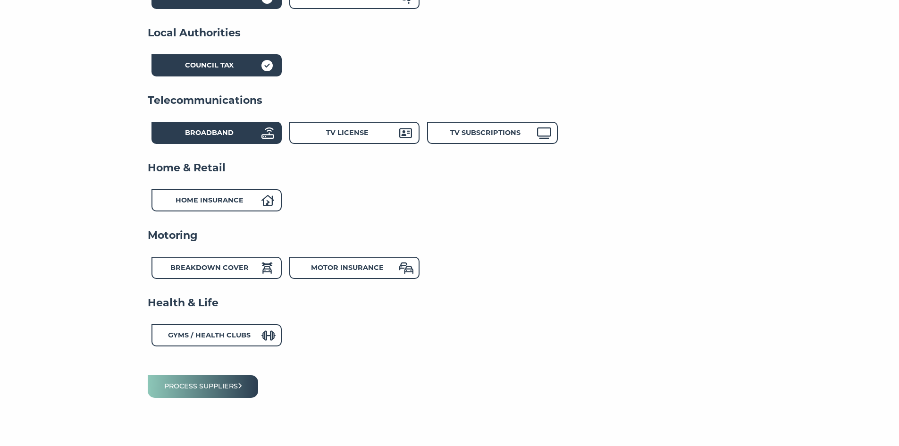  What do you see at coordinates (450, 303) in the screenshot?
I see `h4: Health & Life` at bounding box center [450, 303].